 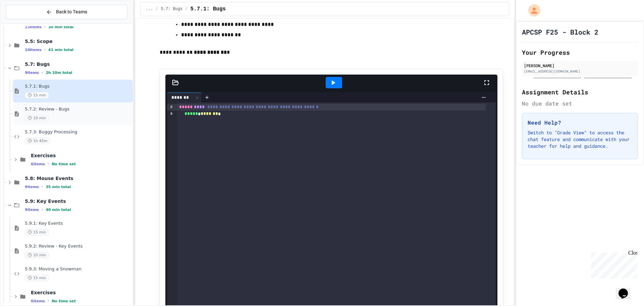 What do you see at coordinates (78, 246) in the screenshot?
I see `span: 5.9.2: Review - Key Events` at bounding box center [78, 246].